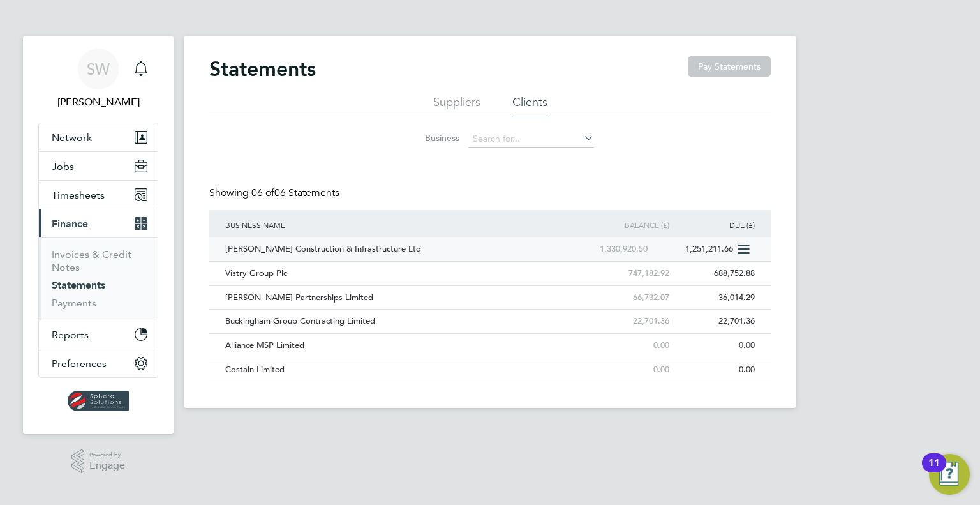 The width and height of the screenshot is (980, 505). I want to click on div: Showing, so click(275, 192).